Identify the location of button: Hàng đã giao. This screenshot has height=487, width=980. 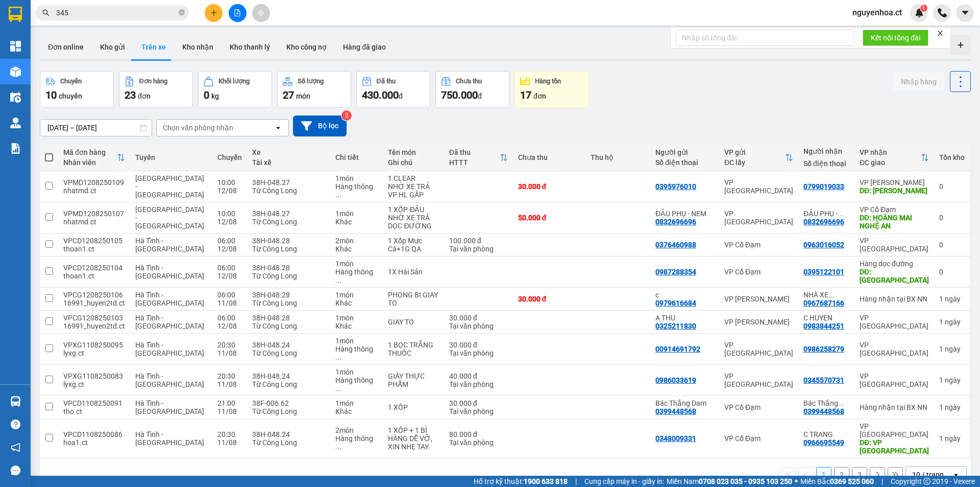
(365, 47).